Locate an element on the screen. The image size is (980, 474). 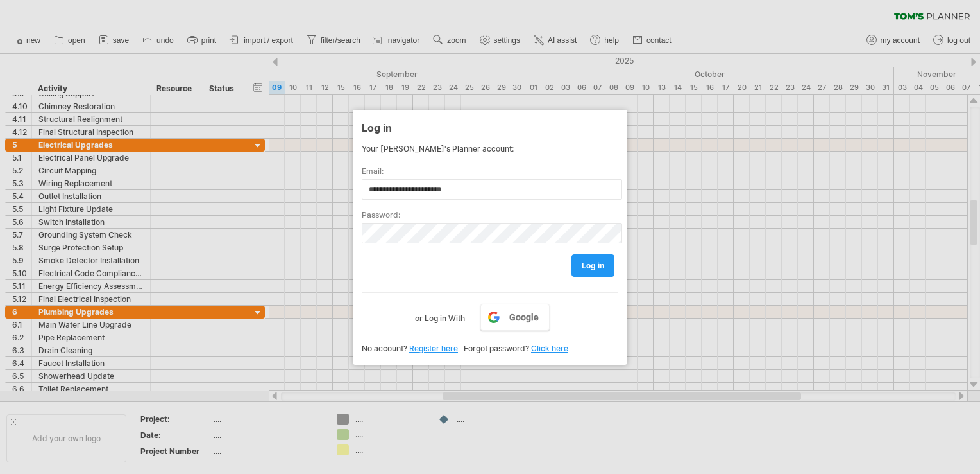
label: Password: is located at coordinates (490, 215).